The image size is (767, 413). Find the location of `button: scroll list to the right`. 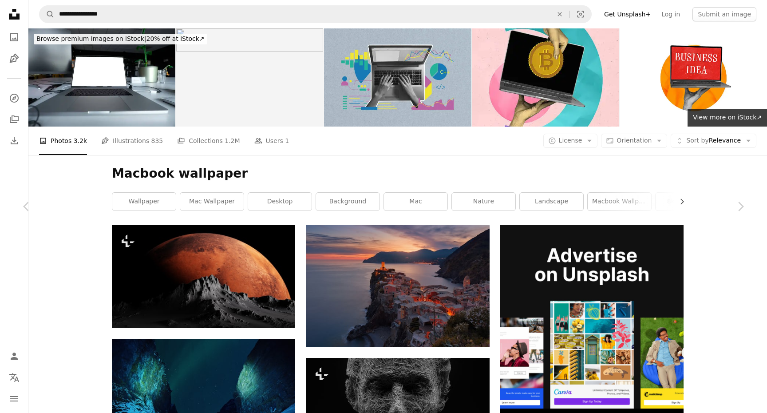

button: scroll list to the right is located at coordinates (679, 201).